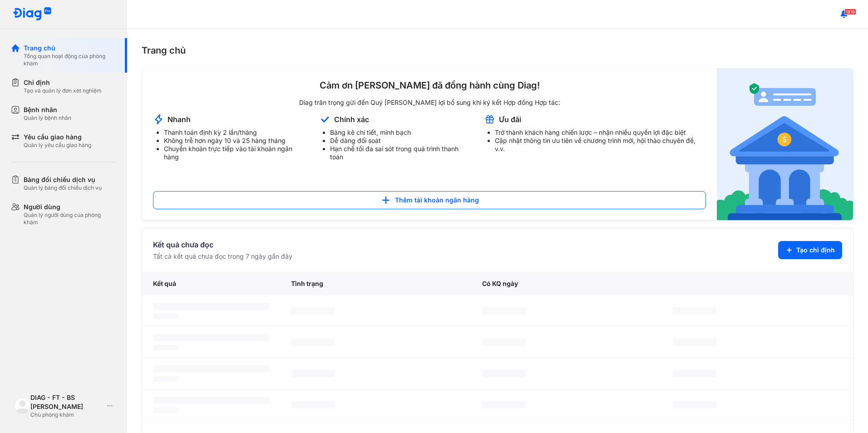 The image size is (868, 433). Describe the element at coordinates (70, 219) in the screenshot. I see `div: Quản lý người dùng của phòng khám` at that location.